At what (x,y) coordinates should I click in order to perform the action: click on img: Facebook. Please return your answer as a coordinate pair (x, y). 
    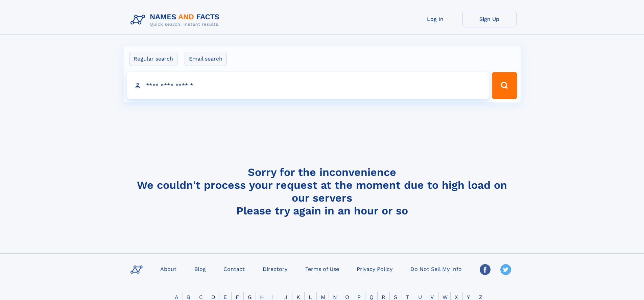
    Looking at the image, I should click on (486, 269).